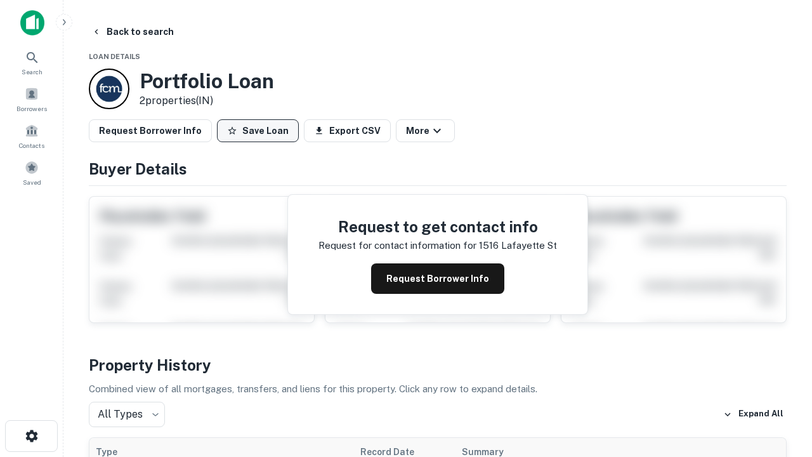 The height and width of the screenshot is (457, 812). I want to click on a: Contacts, so click(32, 136).